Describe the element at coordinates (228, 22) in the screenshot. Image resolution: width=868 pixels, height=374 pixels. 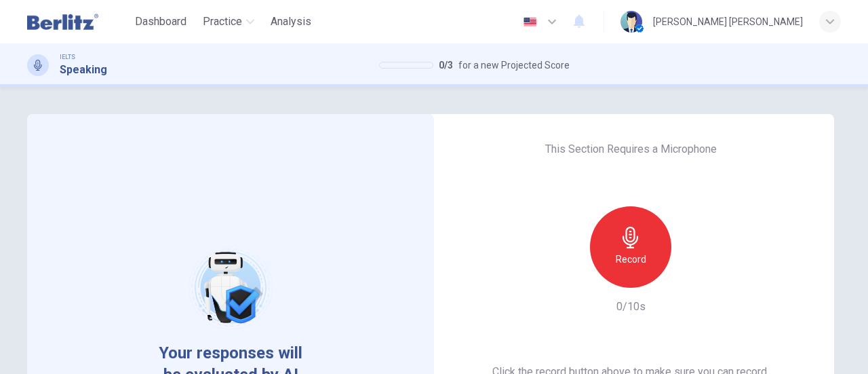
I see `button: Practice` at that location.